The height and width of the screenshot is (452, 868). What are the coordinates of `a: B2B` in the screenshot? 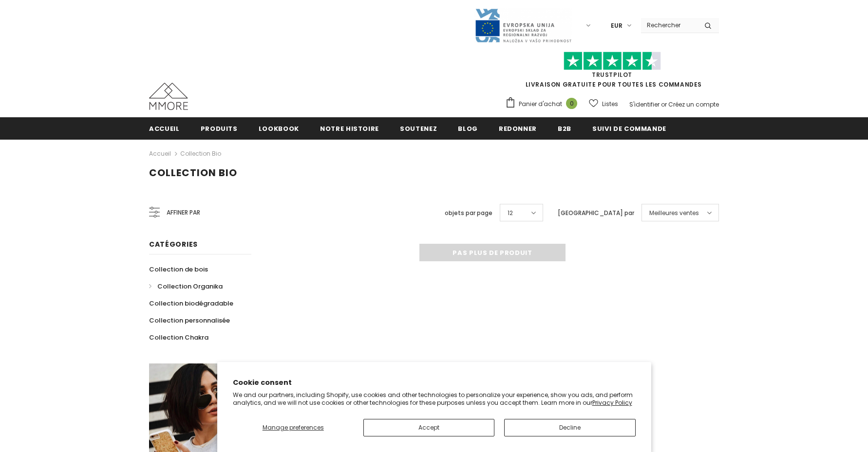 It's located at (564, 128).